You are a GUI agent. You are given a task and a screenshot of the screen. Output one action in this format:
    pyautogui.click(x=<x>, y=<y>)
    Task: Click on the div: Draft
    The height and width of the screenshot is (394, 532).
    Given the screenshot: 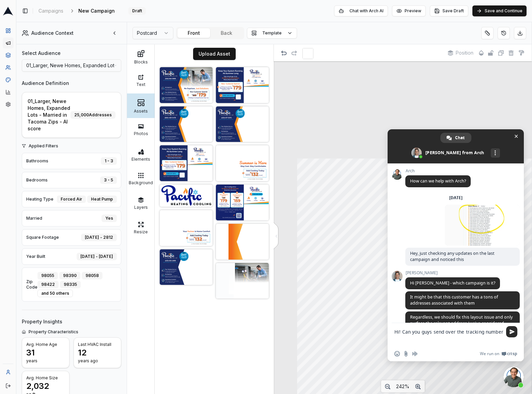 What is the action you would take?
    pyautogui.click(x=137, y=11)
    